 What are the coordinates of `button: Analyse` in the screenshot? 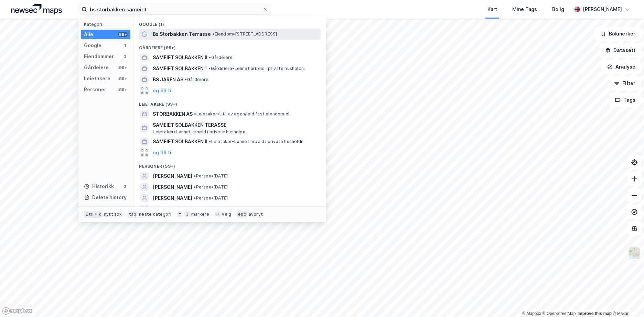 It's located at (621, 67).